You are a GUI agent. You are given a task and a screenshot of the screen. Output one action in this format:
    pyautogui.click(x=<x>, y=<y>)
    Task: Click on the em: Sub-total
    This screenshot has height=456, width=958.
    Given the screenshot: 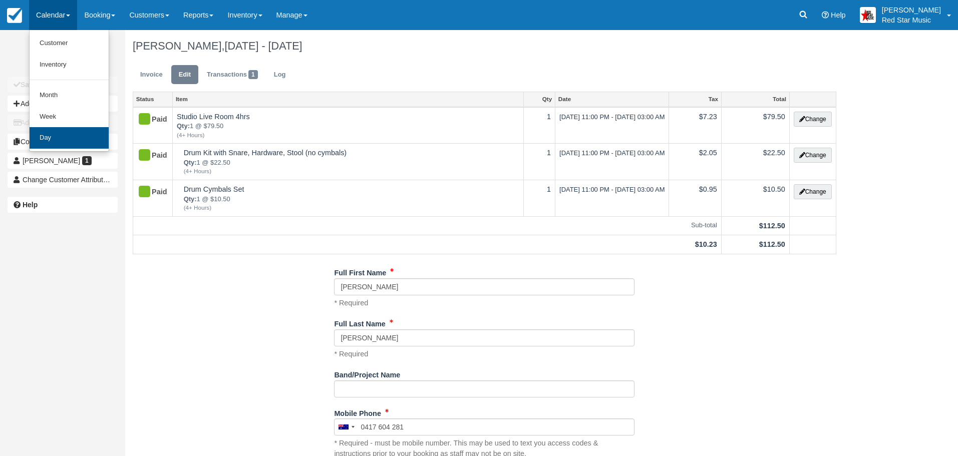 What is the action you would take?
    pyautogui.click(x=427, y=225)
    